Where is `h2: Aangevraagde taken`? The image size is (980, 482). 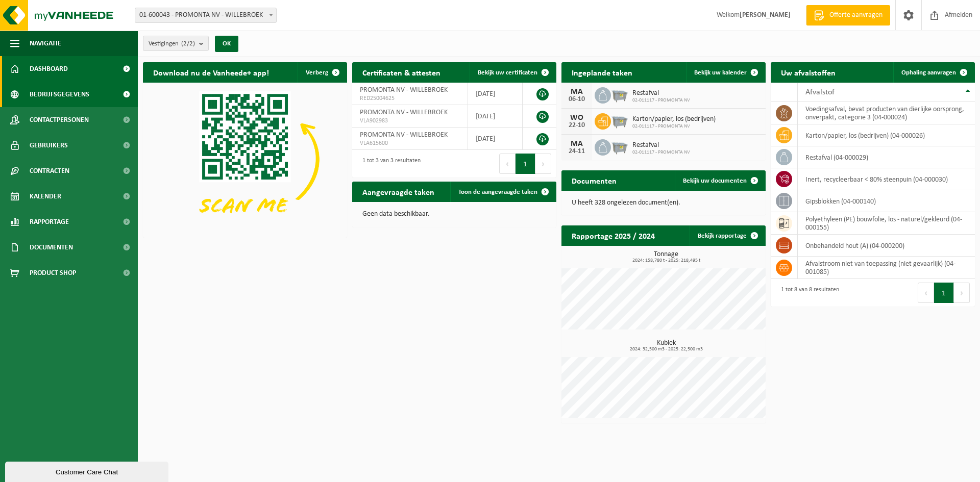 h2: Aangevraagde taken is located at coordinates (398, 192).